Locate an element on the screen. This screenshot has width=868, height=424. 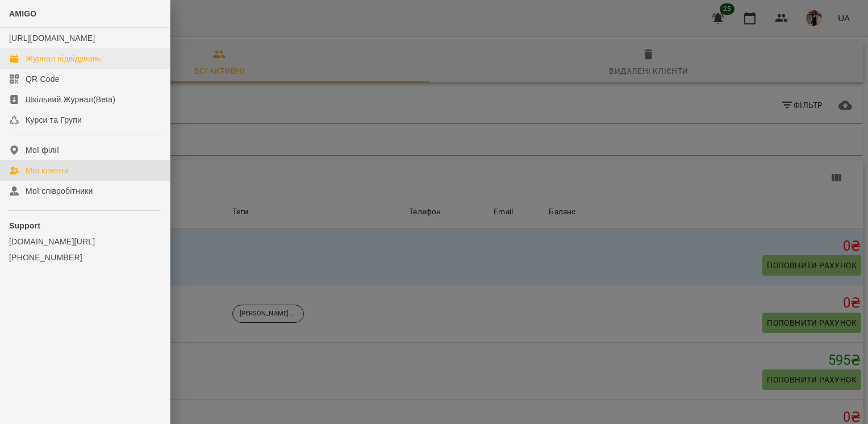
div: Мої співробітники is located at coordinates (59, 191).